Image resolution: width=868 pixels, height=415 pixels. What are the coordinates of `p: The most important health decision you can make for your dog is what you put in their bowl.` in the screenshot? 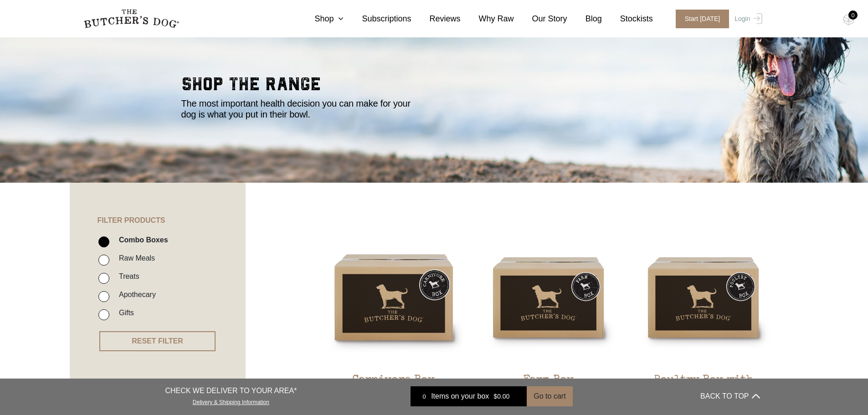 It's located at (302, 109).